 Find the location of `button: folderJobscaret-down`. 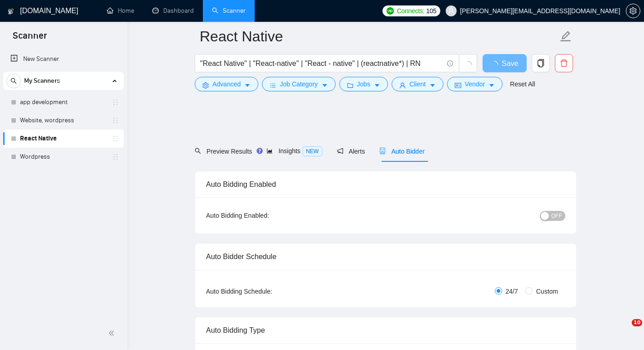

button: folderJobscaret-down is located at coordinates (364, 84).